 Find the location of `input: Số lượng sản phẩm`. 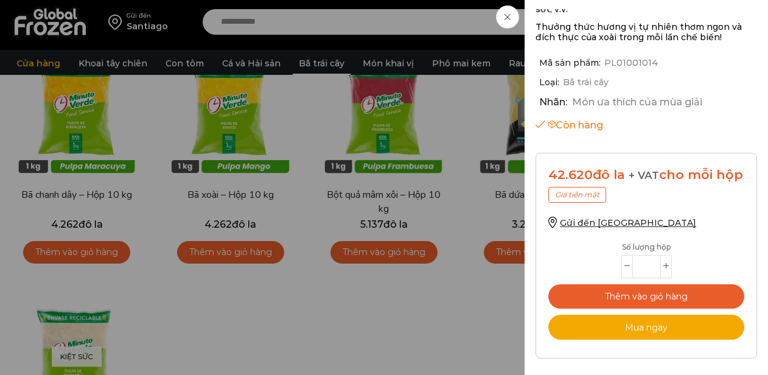

input: Số lượng sản phẩm is located at coordinates (647, 267).